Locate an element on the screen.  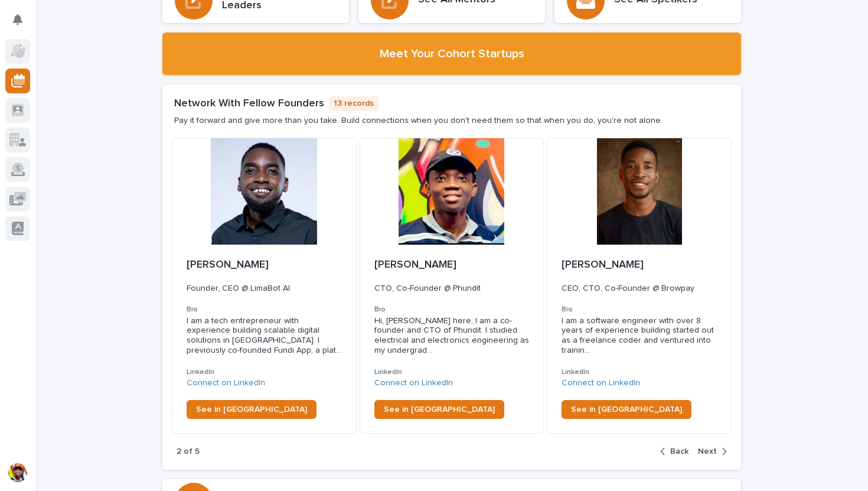
span: Back is located at coordinates (679, 451).